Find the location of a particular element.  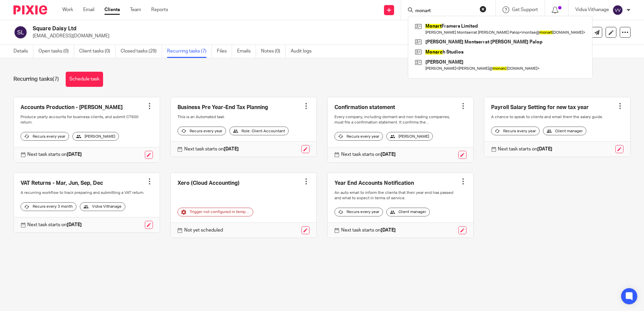

a: Open tasks (0) is located at coordinates (56, 51).